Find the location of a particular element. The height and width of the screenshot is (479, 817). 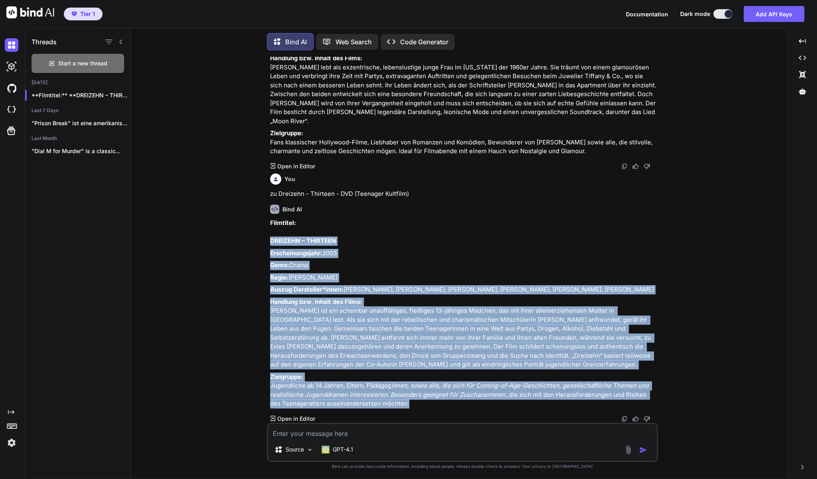

strong: Regie: is located at coordinates (279, 277).